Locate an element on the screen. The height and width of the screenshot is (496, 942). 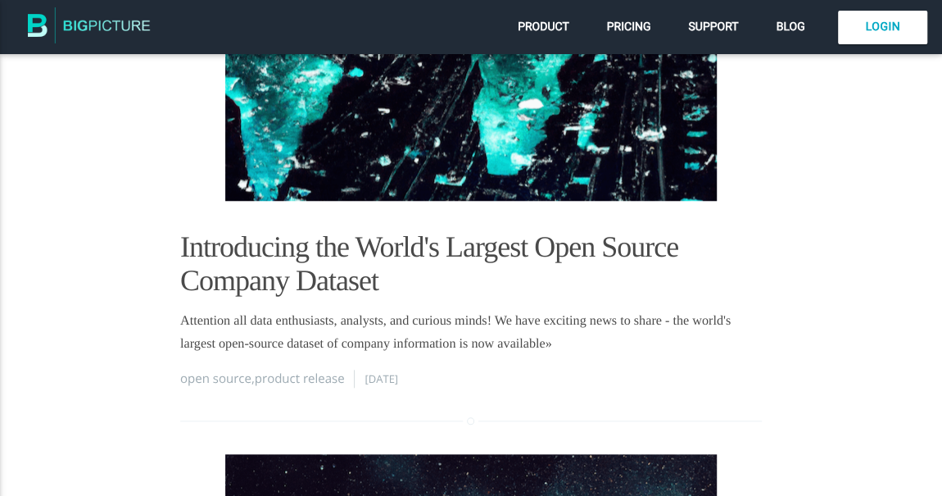
a: Introducing the World's Largest Open Source Company Dataset is located at coordinates (429, 263).